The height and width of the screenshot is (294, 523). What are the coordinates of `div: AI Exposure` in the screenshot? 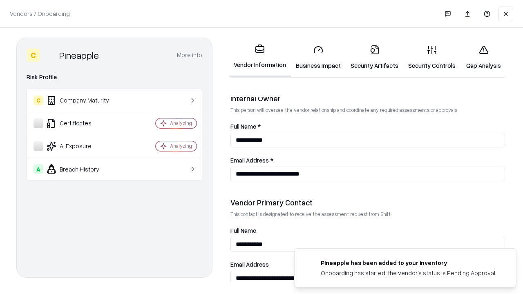 It's located at (82, 146).